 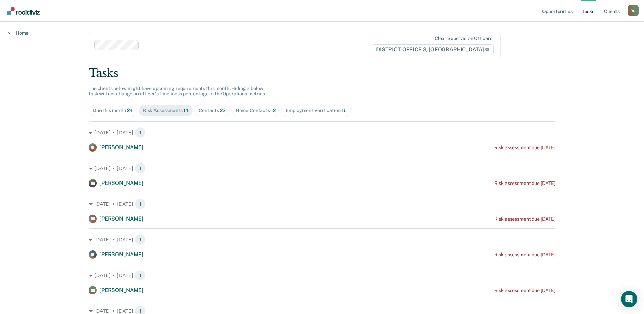 What do you see at coordinates (18, 33) in the screenshot?
I see `a: Home` at bounding box center [18, 33].